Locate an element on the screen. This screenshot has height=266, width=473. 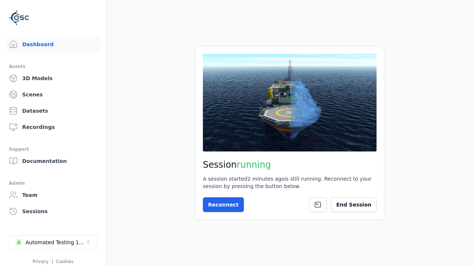
a: Privacy is located at coordinates (40, 262).